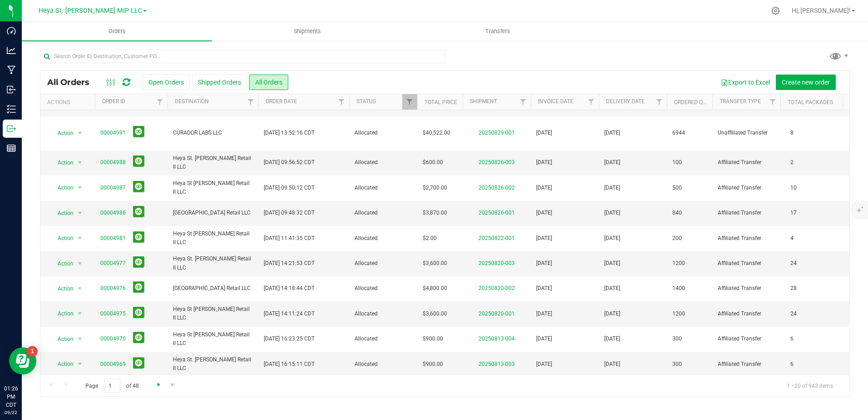  I want to click on a: 00004976, so click(113, 288).